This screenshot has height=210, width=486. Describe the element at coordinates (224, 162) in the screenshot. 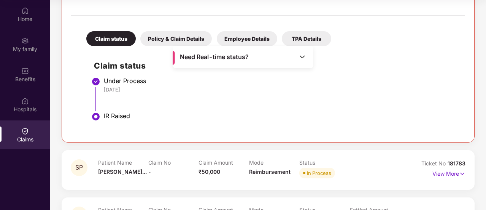

I see `p: Claim Amount` at that location.